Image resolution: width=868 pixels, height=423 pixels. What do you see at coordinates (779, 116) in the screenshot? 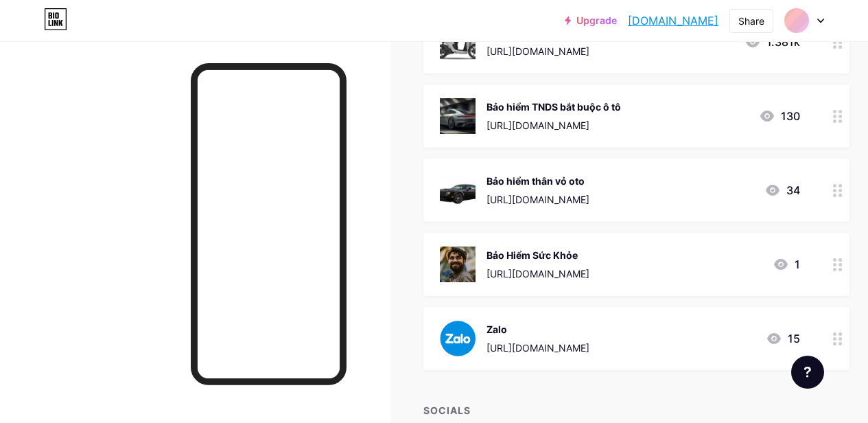
I see `div: 130` at bounding box center [779, 116].